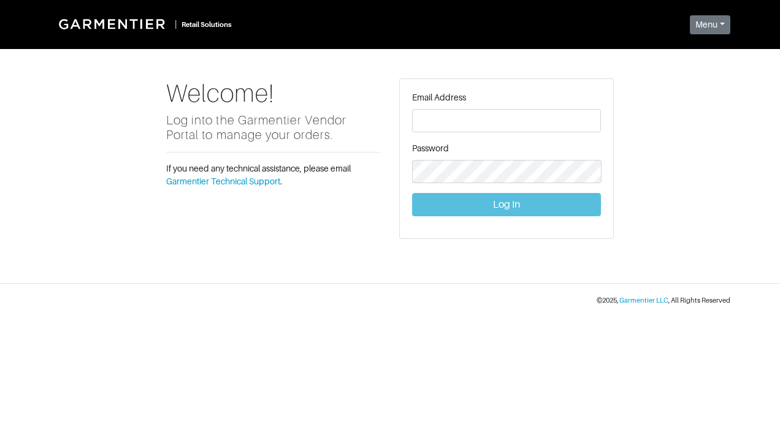 This screenshot has width=780, height=446. Describe the element at coordinates (273, 93) in the screenshot. I see `h1: Welcome!` at that location.